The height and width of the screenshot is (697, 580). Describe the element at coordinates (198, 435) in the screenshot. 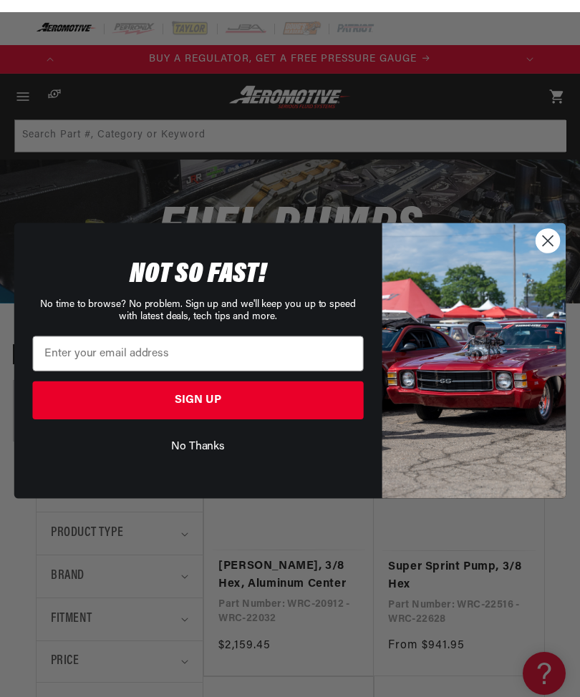

I see `button: No Thanks` at that location.